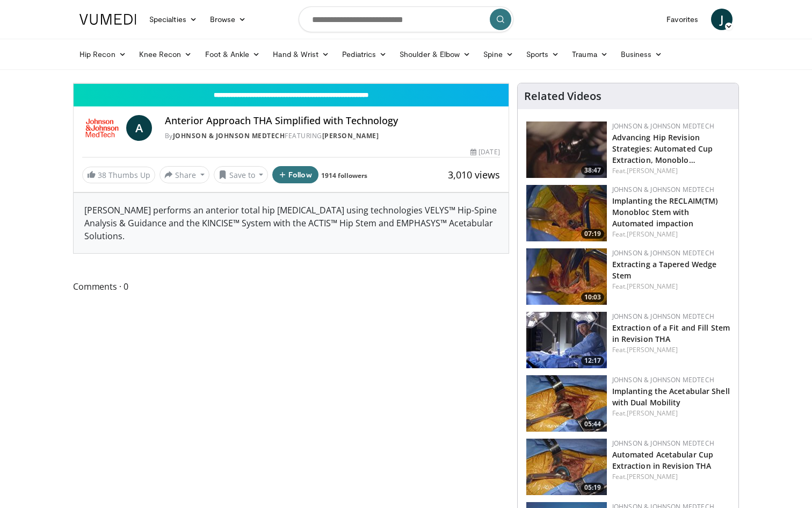 Image resolution: width=812 pixels, height=508 pixels. What do you see at coordinates (406, 19) in the screenshot?
I see `input: Search topics, interventions` at bounding box center [406, 19].